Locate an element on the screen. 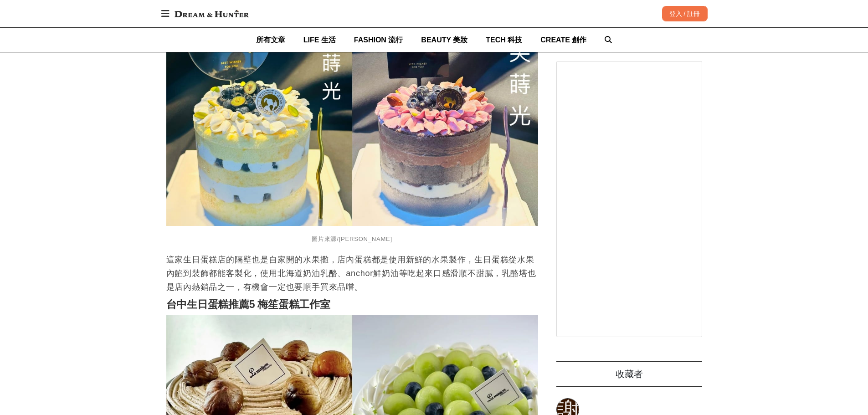 The height and width of the screenshot is (415, 868). a: CREATE 創作 is located at coordinates (564, 40).